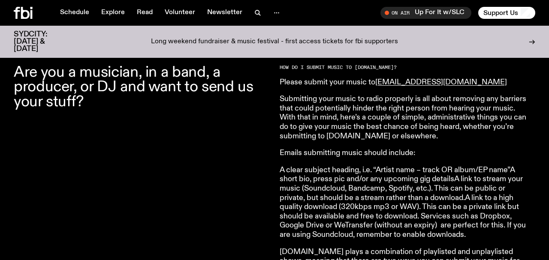 Image resolution: width=549 pixels, height=260 pixels. What do you see at coordinates (507, 13) in the screenshot?
I see `button: Support Us` at bounding box center [507, 13].